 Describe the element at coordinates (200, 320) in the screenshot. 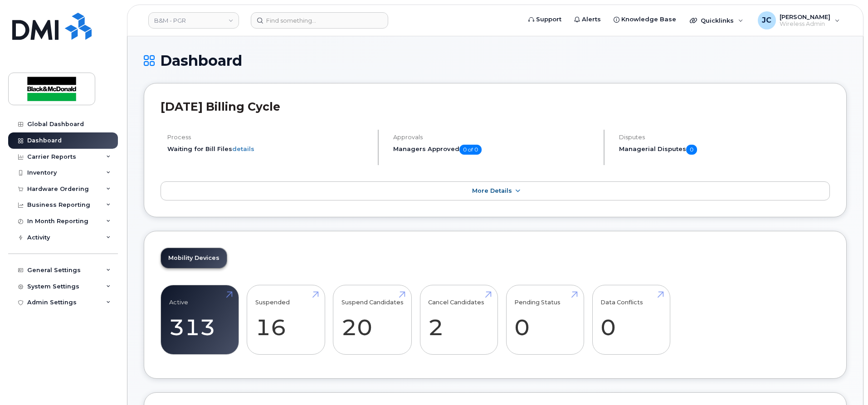

I see `a: Active 313` at that location.